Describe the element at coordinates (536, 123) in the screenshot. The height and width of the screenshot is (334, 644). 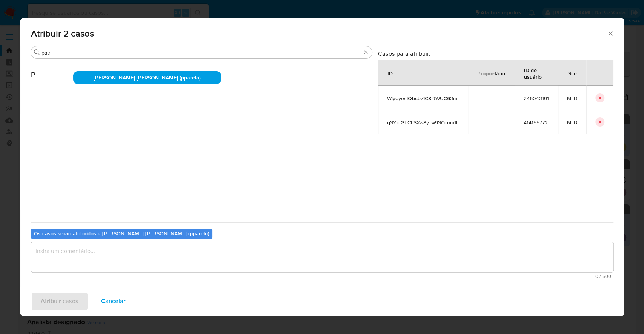
I see `span: 414155772` at that location.